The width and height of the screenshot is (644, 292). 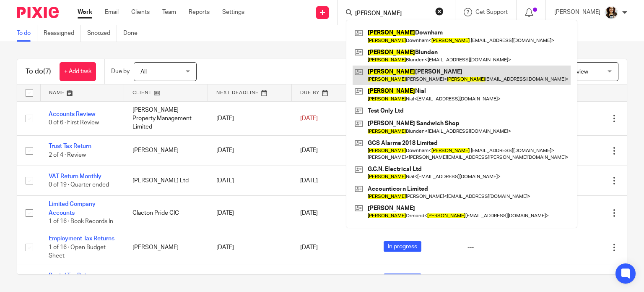 What do you see at coordinates (75, 176) in the screenshot?
I see `a: VAT Return Monthly` at bounding box center [75, 176].